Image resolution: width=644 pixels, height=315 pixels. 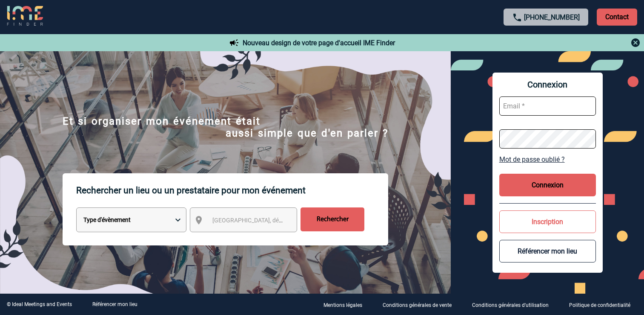 What do you see at coordinates (346, 304) in the screenshot?
I see `a: Mentions légales` at bounding box center [346, 304].